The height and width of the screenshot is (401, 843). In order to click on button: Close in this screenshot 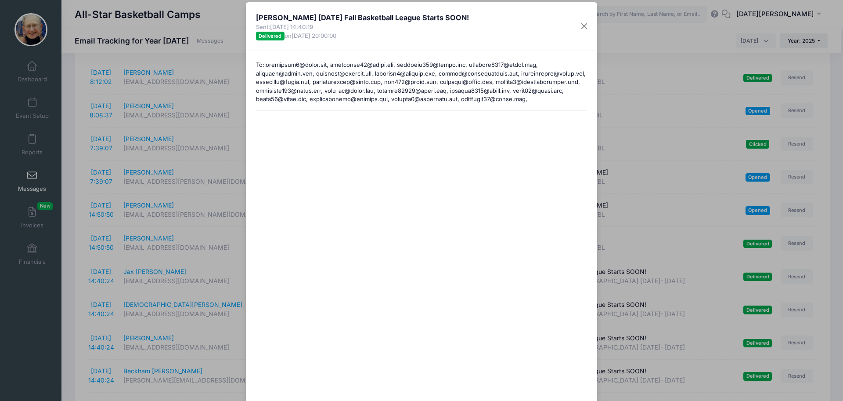, I will do `click(585, 26)`.